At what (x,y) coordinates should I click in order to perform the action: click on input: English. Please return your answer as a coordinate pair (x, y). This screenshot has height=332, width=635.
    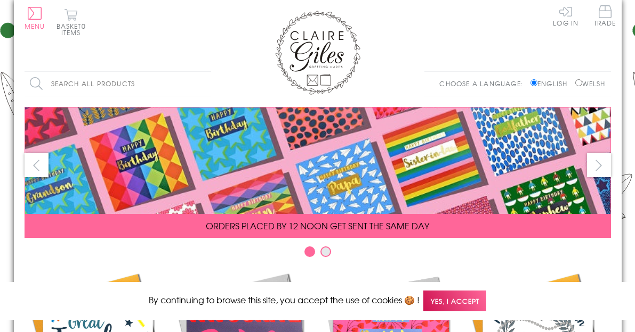
    Looking at the image, I should click on (533, 83).